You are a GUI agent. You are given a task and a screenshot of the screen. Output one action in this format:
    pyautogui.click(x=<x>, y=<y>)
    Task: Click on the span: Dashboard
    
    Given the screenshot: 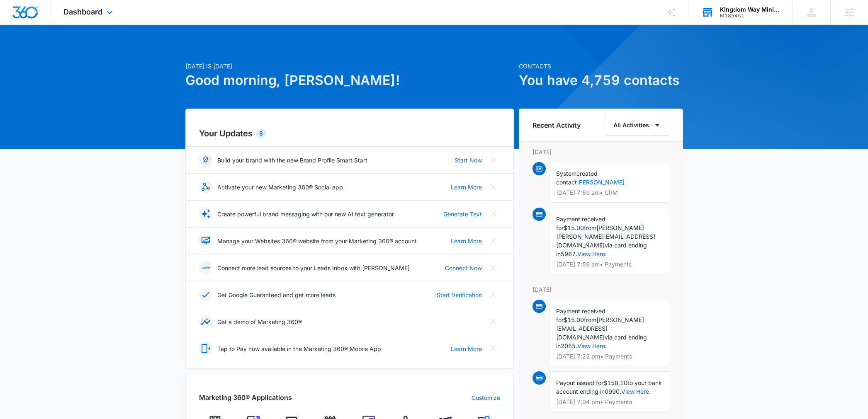 What is the action you would take?
    pyautogui.click(x=83, y=11)
    